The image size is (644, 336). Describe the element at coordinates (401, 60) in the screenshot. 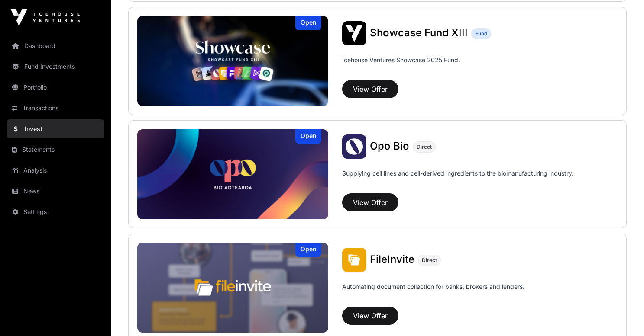

I see `p: Icehouse Ventures Showcase 2025 Fund.` at that location.